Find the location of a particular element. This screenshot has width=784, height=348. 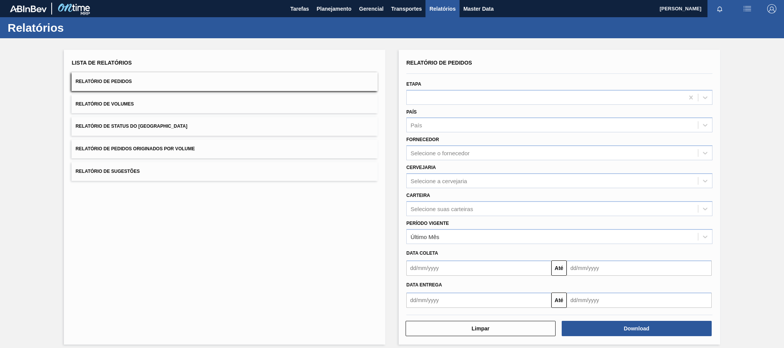

button: Relatório de Sugestões is located at coordinates (224, 171).